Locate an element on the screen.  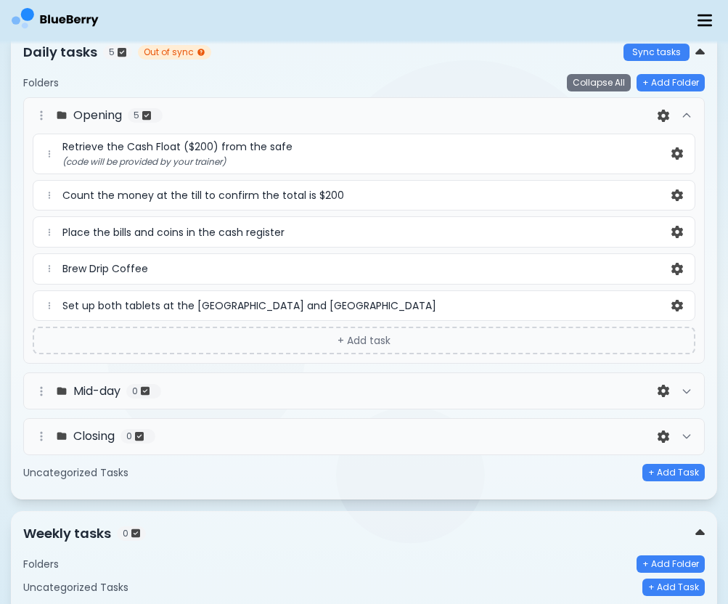
p: (code will be provided by your trainer) is located at coordinates (365, 162).